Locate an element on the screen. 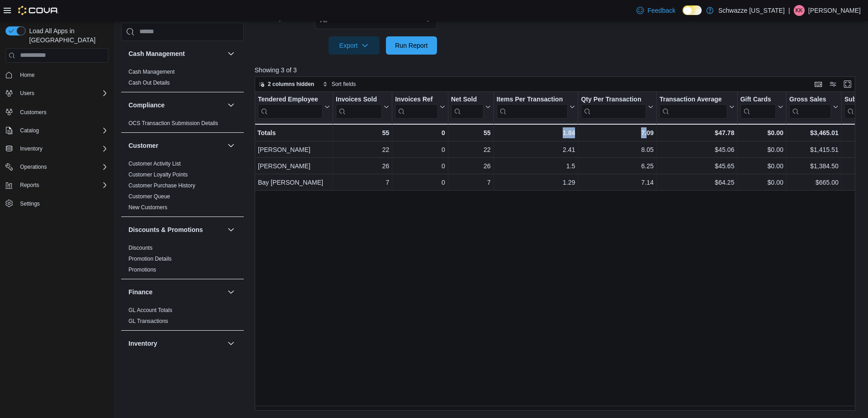 The height and width of the screenshot is (418, 868). button: Invoices Ref is located at coordinates (420, 107).